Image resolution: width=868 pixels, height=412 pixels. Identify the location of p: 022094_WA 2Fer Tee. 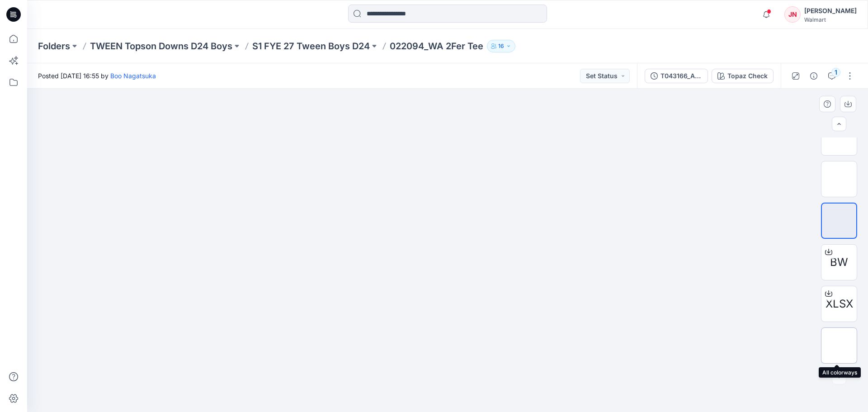
(436, 46).